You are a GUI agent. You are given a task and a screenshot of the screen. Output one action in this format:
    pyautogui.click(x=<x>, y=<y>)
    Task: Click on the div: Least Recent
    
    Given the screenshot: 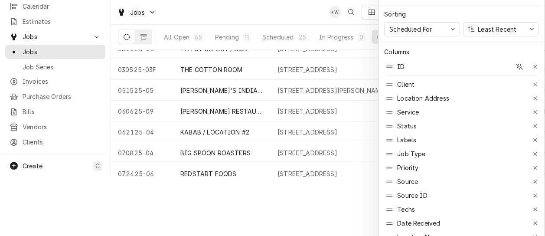 What is the action you would take?
    pyautogui.click(x=497, y=29)
    